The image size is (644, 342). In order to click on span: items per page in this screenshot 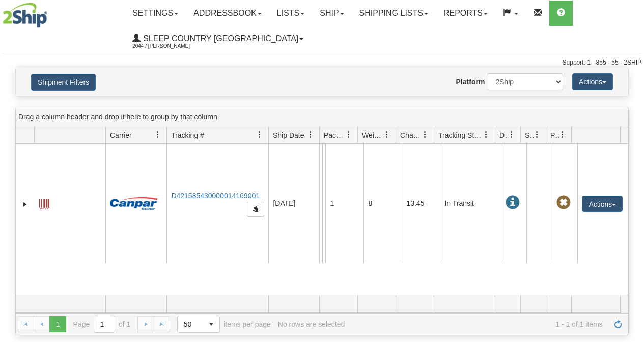, I will do `click(224, 324)`.